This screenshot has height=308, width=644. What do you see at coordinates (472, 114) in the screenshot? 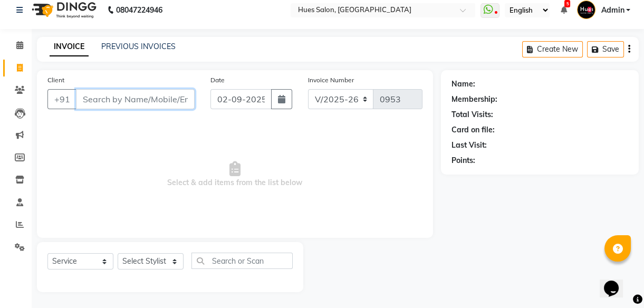
I see `div: Total Visits:` at bounding box center [472, 114].